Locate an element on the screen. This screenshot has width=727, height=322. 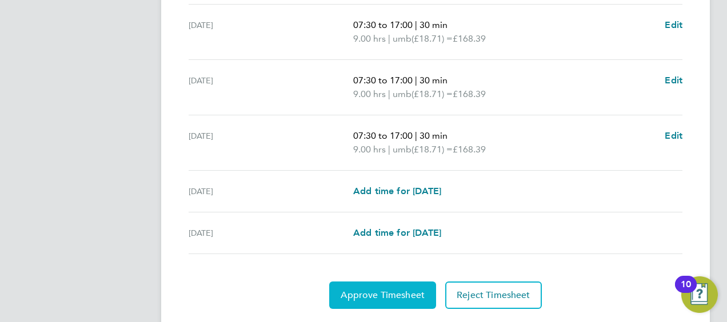
button: Reject Timesheet is located at coordinates (493, 295).